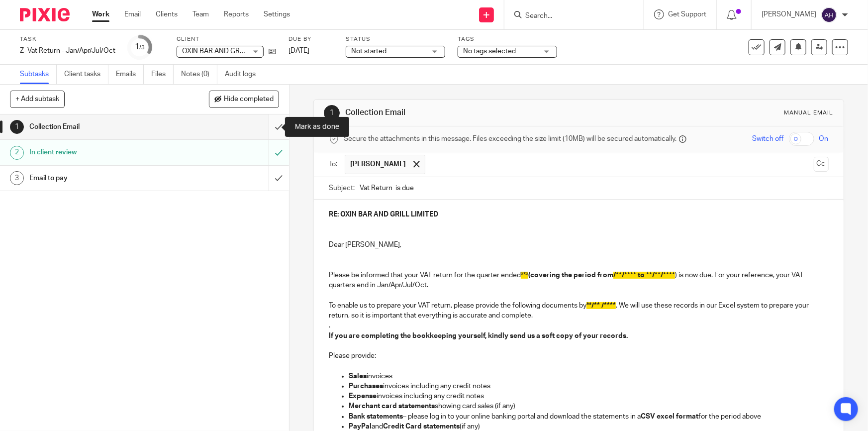 This screenshot has height=431, width=868. I want to click on strong: statements, so click(441, 427).